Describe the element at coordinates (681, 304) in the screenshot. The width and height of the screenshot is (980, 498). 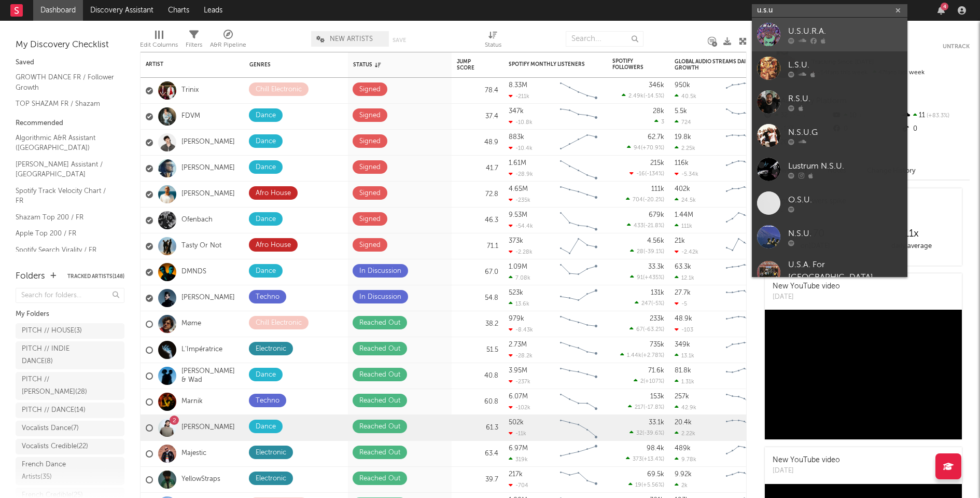
I see `div: -5` at that location.